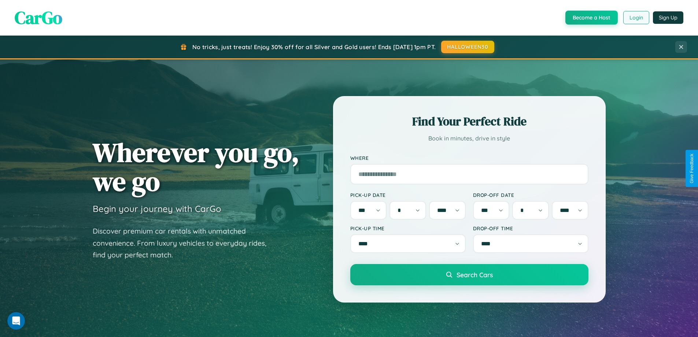 This screenshot has width=698, height=337. Describe the element at coordinates (469, 274) in the screenshot. I see `button: Search Cars` at that location.